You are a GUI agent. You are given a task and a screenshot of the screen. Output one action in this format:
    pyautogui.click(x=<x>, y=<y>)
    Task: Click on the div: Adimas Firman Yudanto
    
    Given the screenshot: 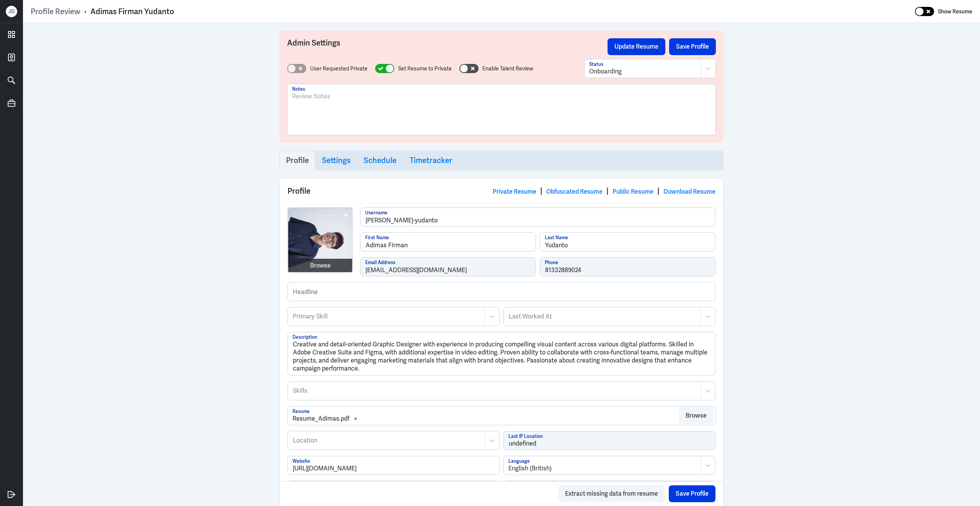 What is the action you would take?
    pyautogui.click(x=132, y=12)
    